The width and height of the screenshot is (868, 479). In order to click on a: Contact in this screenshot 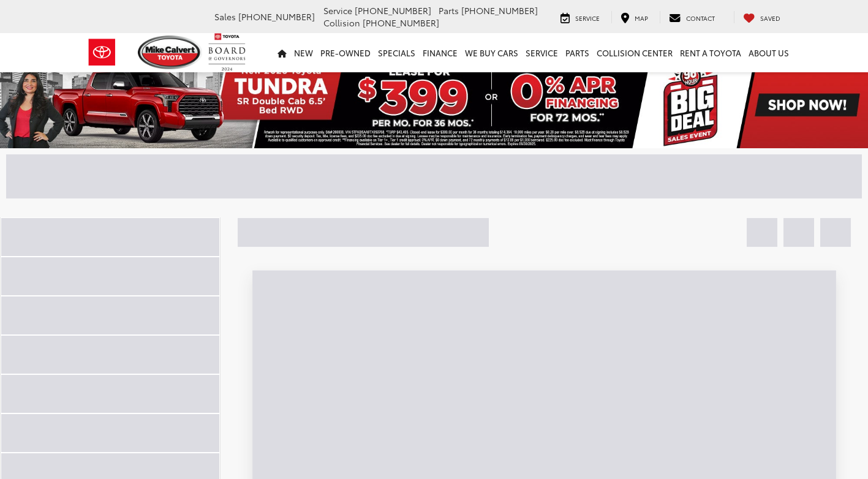, I will do `click(692, 17)`.